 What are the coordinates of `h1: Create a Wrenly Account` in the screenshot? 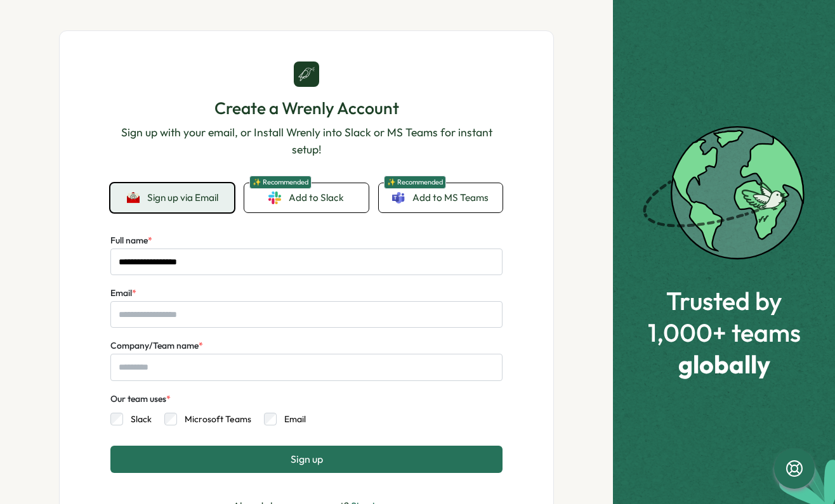 It's located at (307, 108).